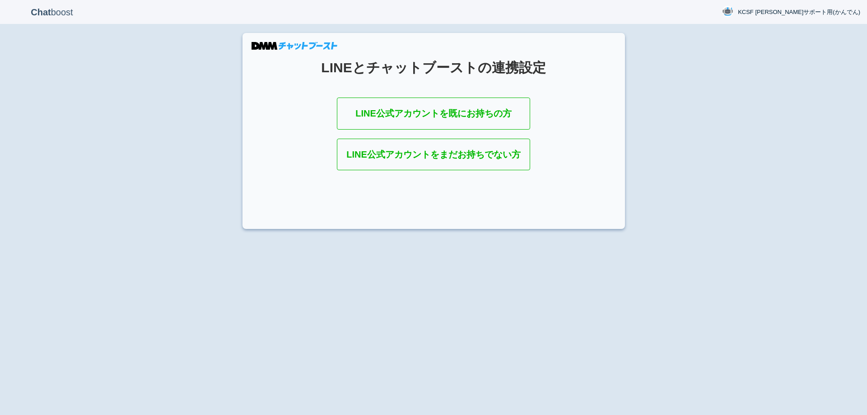  Describe the element at coordinates (727, 11) in the screenshot. I see `img: User Image` at that location.